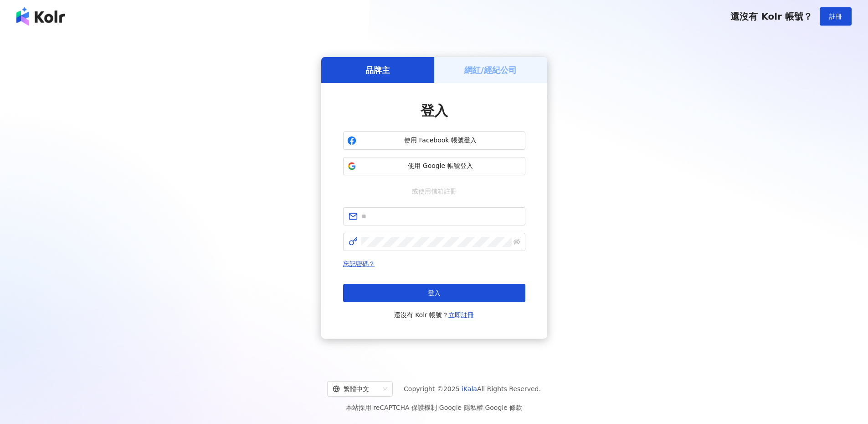 This screenshot has height=424, width=868. Describe the element at coordinates (440, 166) in the screenshot. I see `span: 使用 Google 帳號登入` at that location.